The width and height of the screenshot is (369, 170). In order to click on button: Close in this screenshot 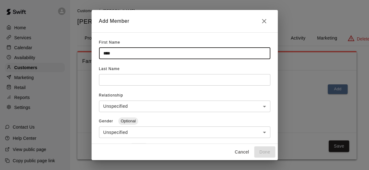, I will do `click(264, 21)`.